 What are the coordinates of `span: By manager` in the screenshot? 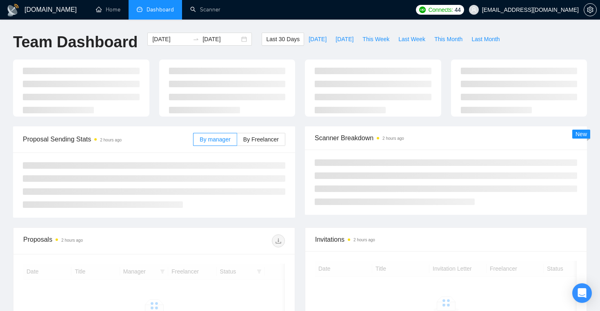 It's located at (215, 140).